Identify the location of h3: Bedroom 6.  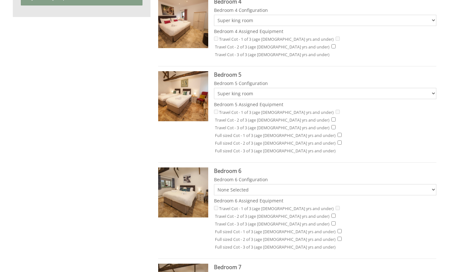
(325, 171).